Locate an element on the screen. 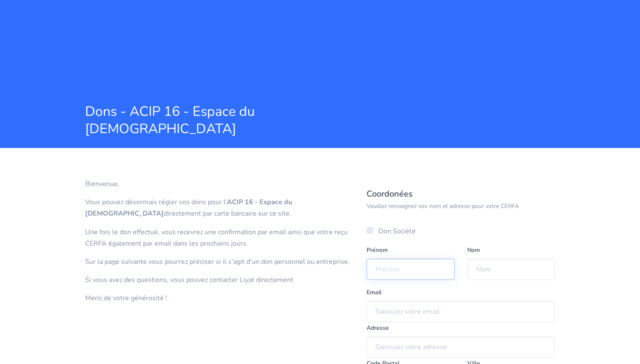 The height and width of the screenshot is (364, 640). p: Bienvenue, is located at coordinates (220, 184).